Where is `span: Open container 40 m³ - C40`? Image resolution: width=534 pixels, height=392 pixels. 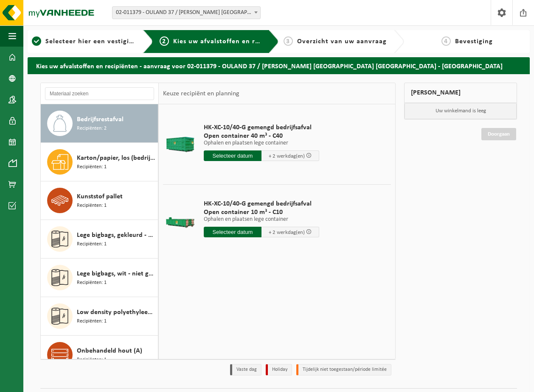
span: Open container 40 m³ - C40 is located at coordinates (261, 136).